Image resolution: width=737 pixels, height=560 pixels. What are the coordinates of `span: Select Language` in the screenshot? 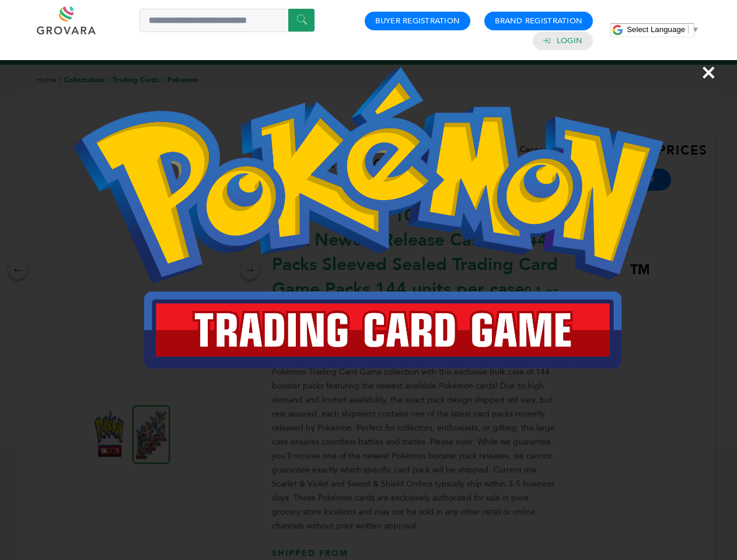 It's located at (656, 29).